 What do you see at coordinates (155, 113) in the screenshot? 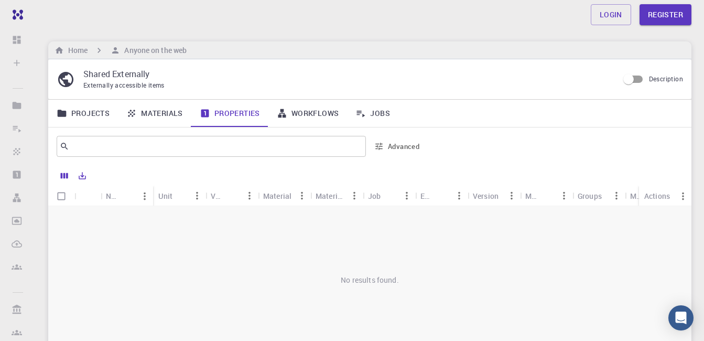
I see `a: Materials` at bounding box center [155, 113].